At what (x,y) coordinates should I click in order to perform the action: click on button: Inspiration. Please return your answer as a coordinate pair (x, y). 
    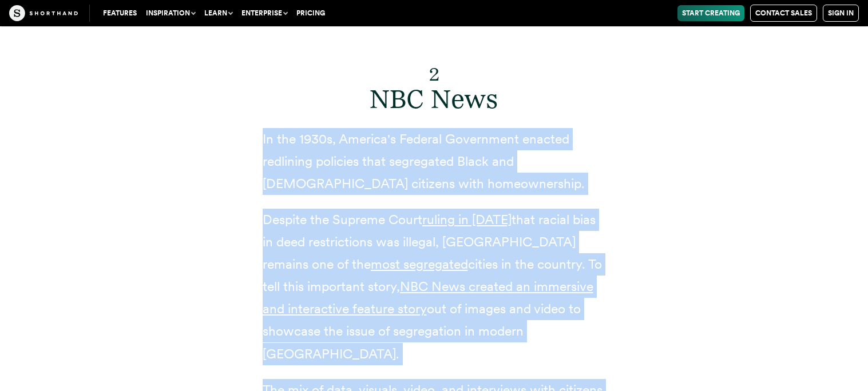
    Looking at the image, I should click on (170, 14).